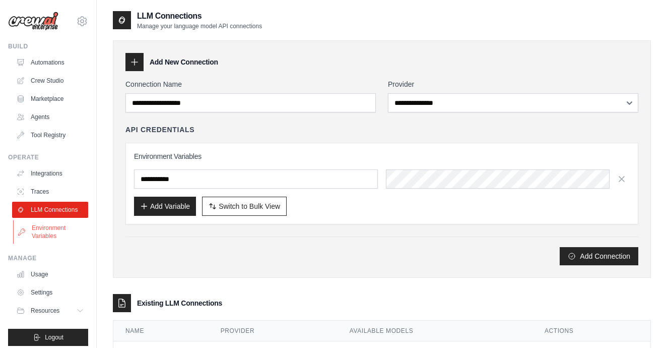 The height and width of the screenshot is (348, 667). Describe the element at coordinates (250, 84) in the screenshot. I see `label: Connection Name` at that location.